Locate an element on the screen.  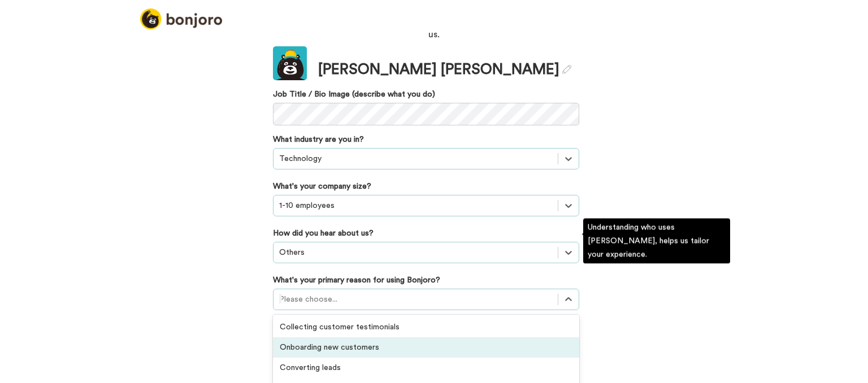
p: We just want to ask few quick questions help customize your experience with us. is located at coordinates (434, 28).